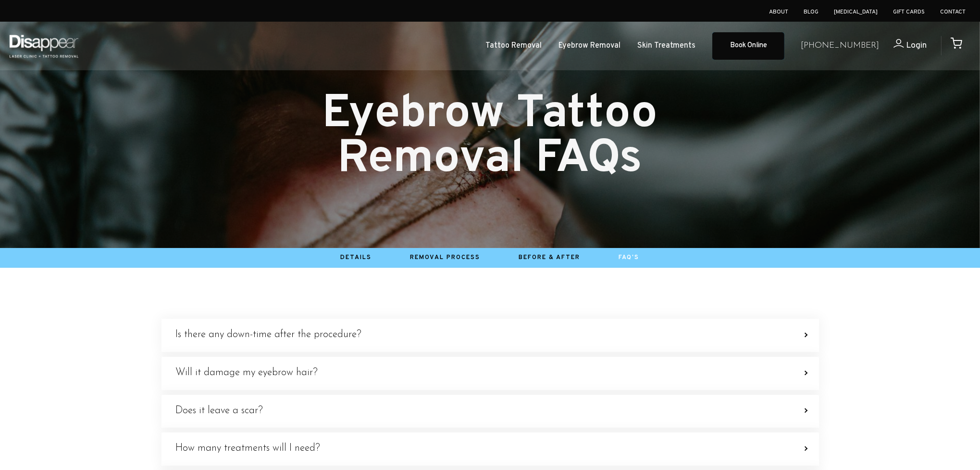 The image size is (980, 470). Describe the element at coordinates (811, 12) in the screenshot. I see `a: Blog` at that location.